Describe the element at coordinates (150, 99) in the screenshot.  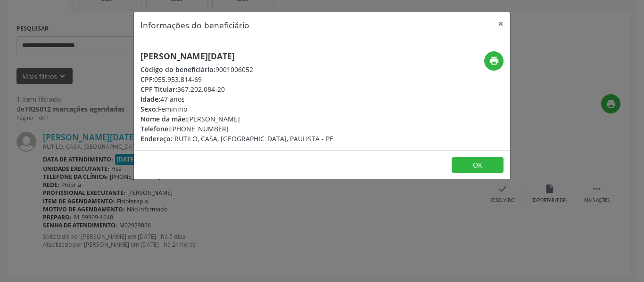
I see `span: Idade:` at that location.